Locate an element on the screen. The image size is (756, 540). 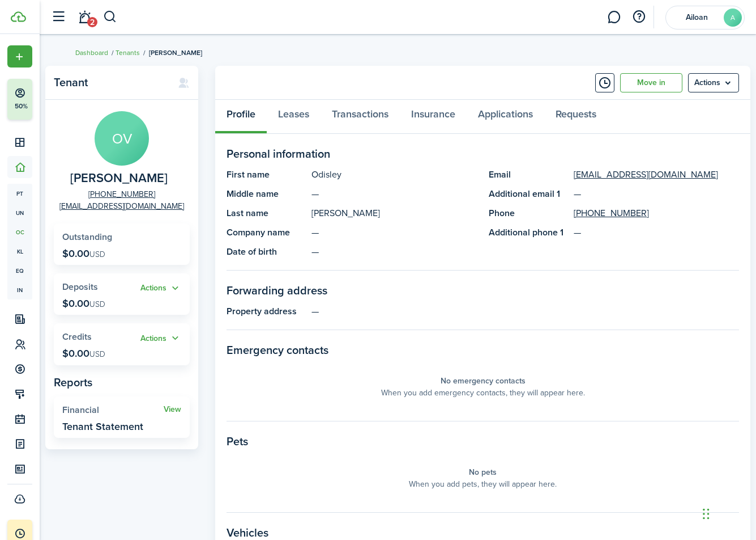
panel-main-placeholder-title: No pets is located at coordinates (483, 471).